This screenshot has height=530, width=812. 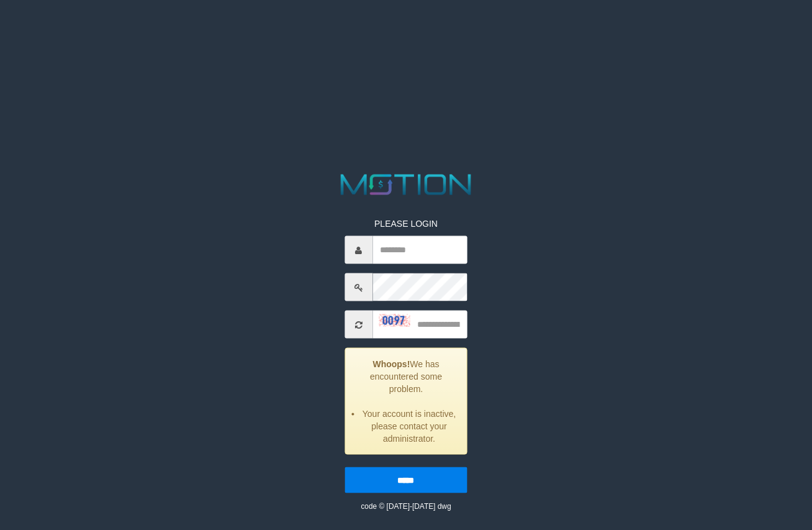 I want to click on strong: Whoops!, so click(x=391, y=364).